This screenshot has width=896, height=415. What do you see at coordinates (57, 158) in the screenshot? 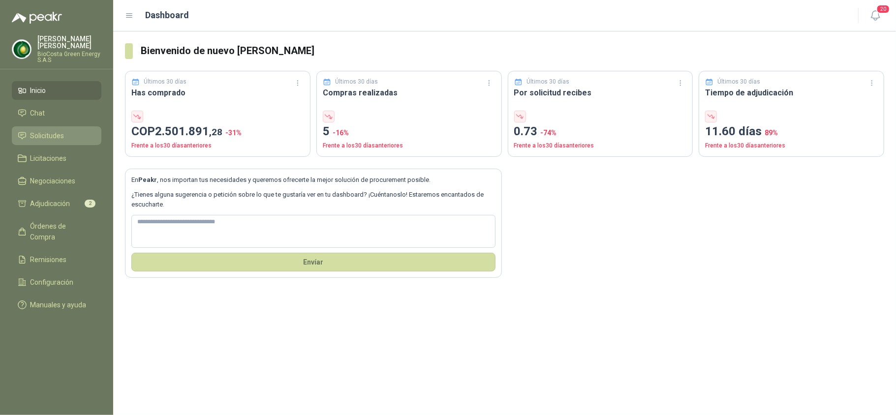
I see `a: Licitaciones` at bounding box center [57, 158].